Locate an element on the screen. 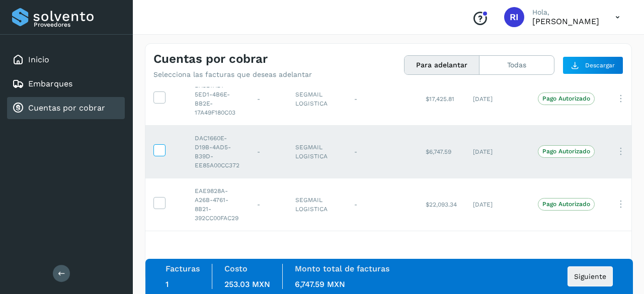 The height and width of the screenshot is (294, 644). td: DAC1660E-D19B-4AD5-B39D-EE85A00CC372 is located at coordinates (218, 152).